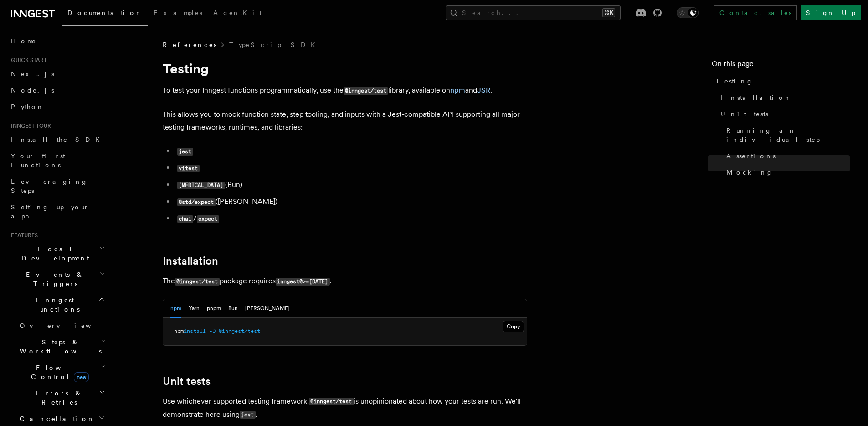 The height and width of the screenshot is (426, 868). I want to click on button: Flow Controlnew, so click(61, 372).